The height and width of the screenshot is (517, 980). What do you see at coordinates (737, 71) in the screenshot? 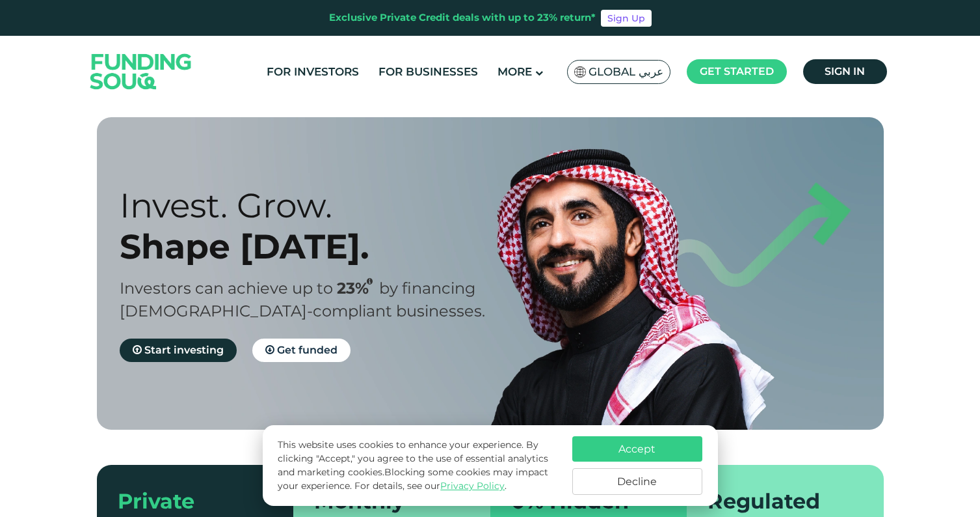
I see `span: Get started` at bounding box center [737, 71].